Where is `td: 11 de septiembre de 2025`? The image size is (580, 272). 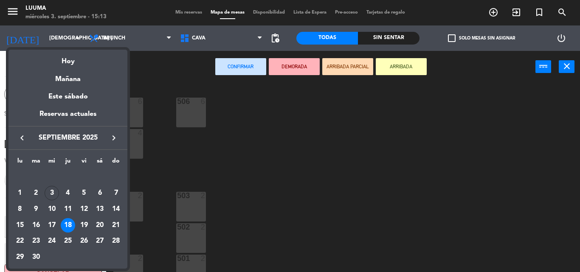
td: 11 de septiembre de 2025 is located at coordinates (68, 209).